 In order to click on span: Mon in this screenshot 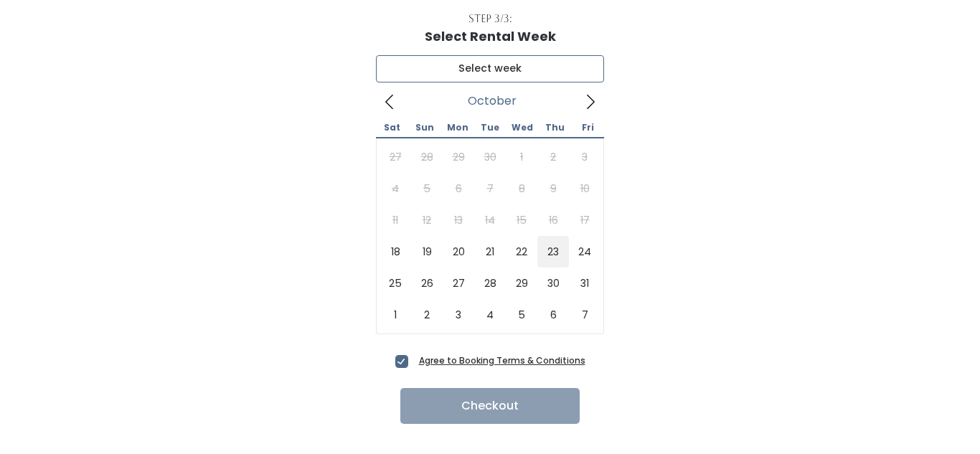, I will do `click(457, 127)`.